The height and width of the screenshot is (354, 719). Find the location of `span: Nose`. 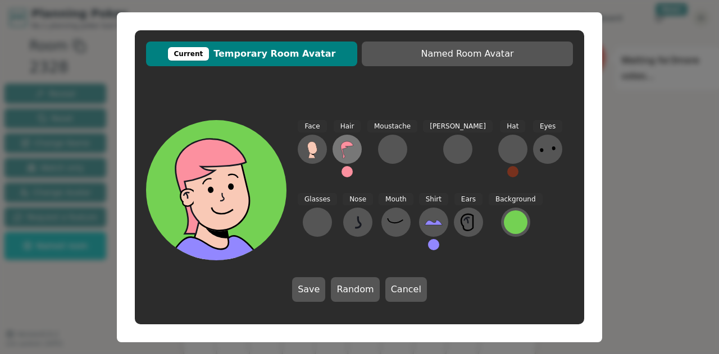

span: Nose is located at coordinates (358, 199).